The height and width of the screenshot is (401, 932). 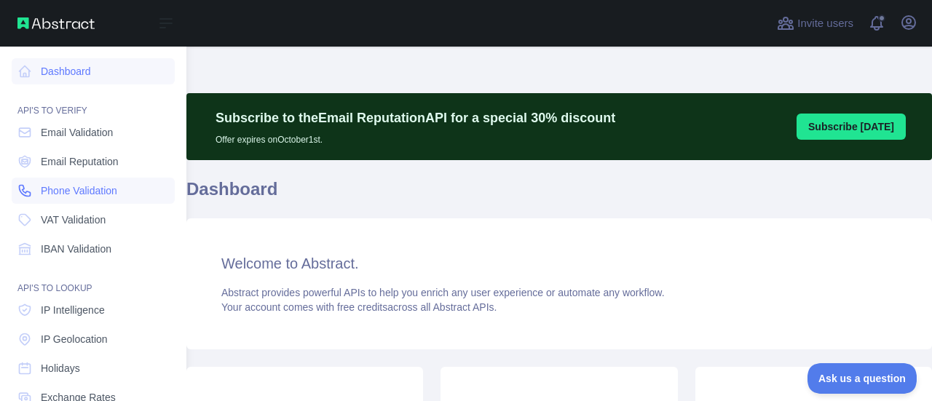 I want to click on h3: Welcome to Abstract., so click(x=559, y=264).